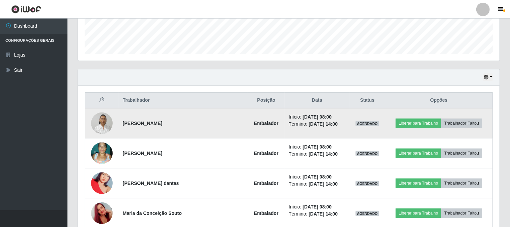 The height and width of the screenshot is (227, 510). Describe the element at coordinates (183, 101) in the screenshot. I see `th: Trabalhador` at that location.